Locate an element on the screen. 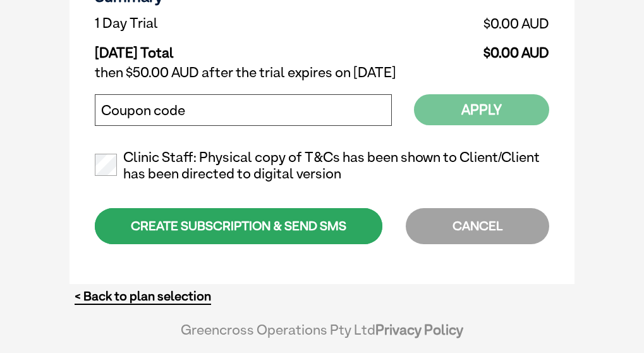 This screenshot has height=353, width=644. div: CANCEL is located at coordinates (477, 225).